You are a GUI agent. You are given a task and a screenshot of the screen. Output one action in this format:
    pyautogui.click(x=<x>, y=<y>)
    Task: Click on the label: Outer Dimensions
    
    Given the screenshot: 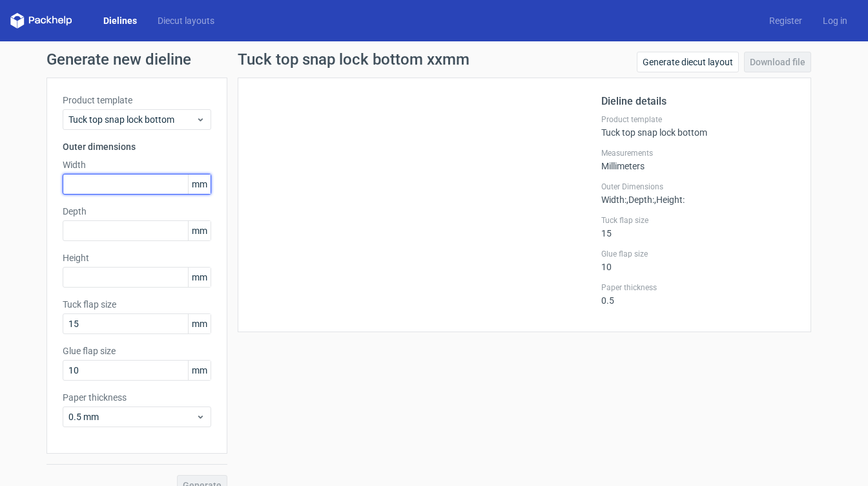 What is the action you would take?
    pyautogui.click(x=697, y=187)
    